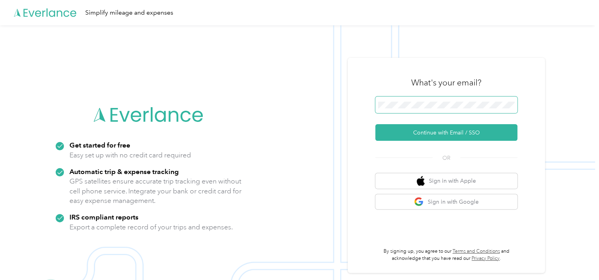  I want to click on h3: What's your email?, so click(447, 83).